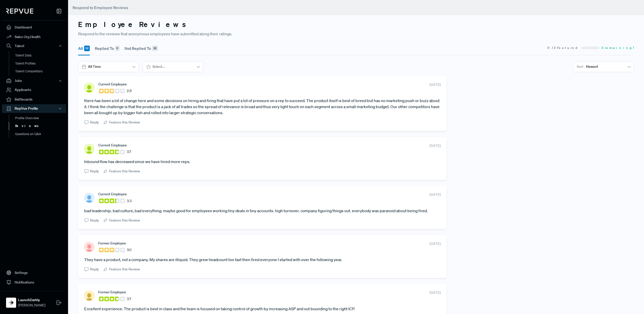  What do you see at coordinates (20, 11) in the screenshot?
I see `img: RepVue` at bounding box center [20, 11].